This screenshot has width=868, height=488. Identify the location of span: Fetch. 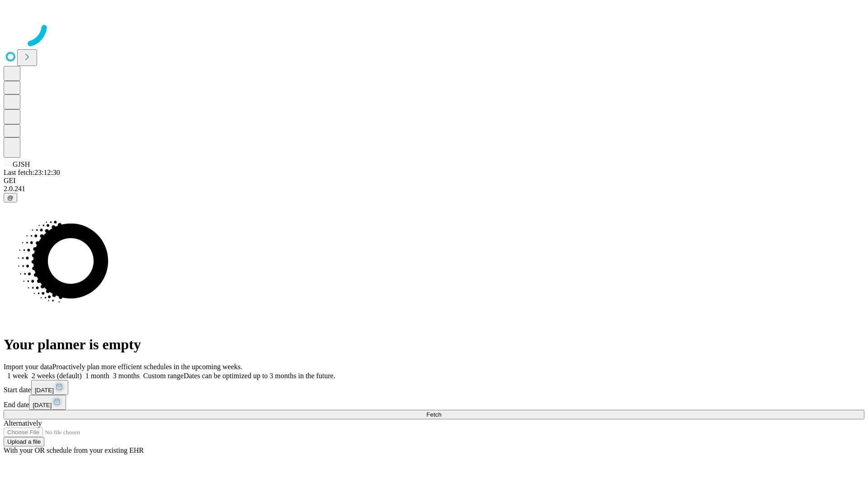
(434, 414).